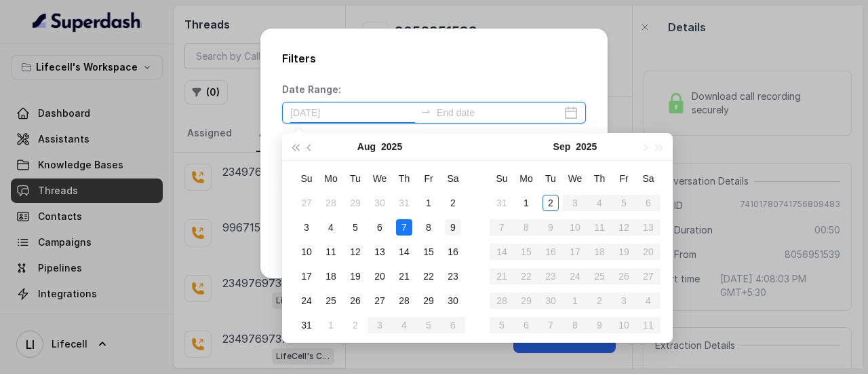 Image resolution: width=868 pixels, height=374 pixels. Describe the element at coordinates (379, 202) in the screenshot. I see `td: 2025-07-30` at that location.